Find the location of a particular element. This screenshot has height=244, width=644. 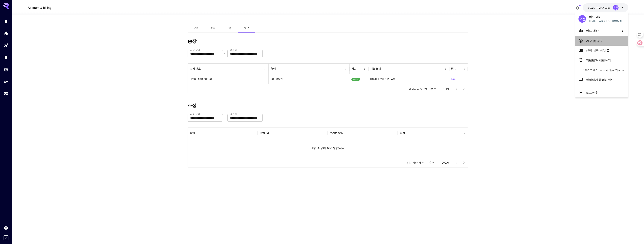

font: Discord에서 우리와 함께하세요 is located at coordinates (603, 70).